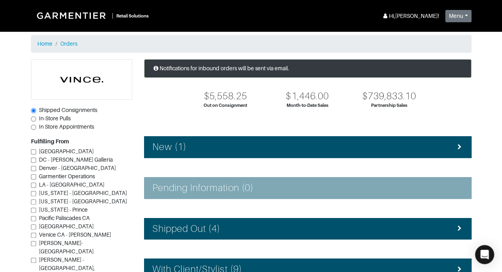 The width and height of the screenshot is (502, 272). What do you see at coordinates (33, 177) in the screenshot?
I see `input: Garmentier Operations` at bounding box center [33, 177].